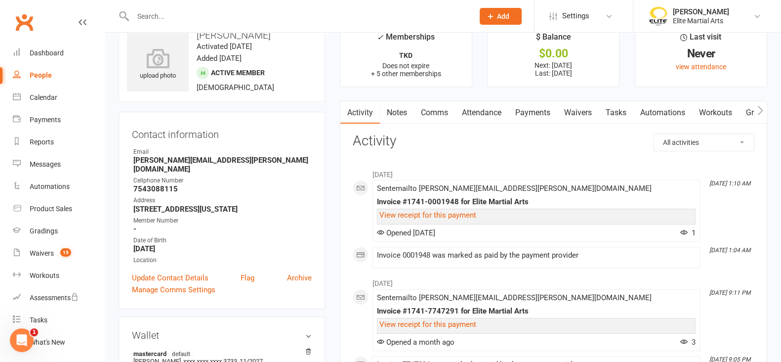 The image size is (781, 362). Describe the element at coordinates (58, 297) in the screenshot. I see `a: Assessments` at that location.